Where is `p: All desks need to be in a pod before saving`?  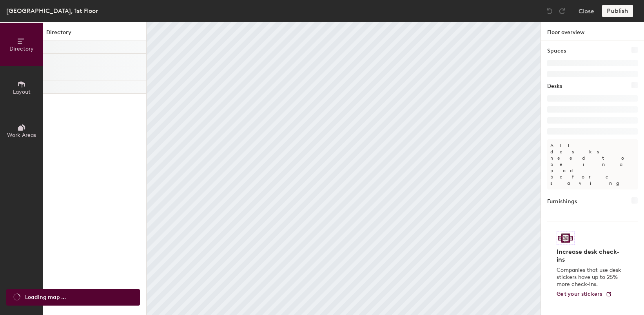
p: All desks need to be in a pod before saving is located at coordinates (592, 164).